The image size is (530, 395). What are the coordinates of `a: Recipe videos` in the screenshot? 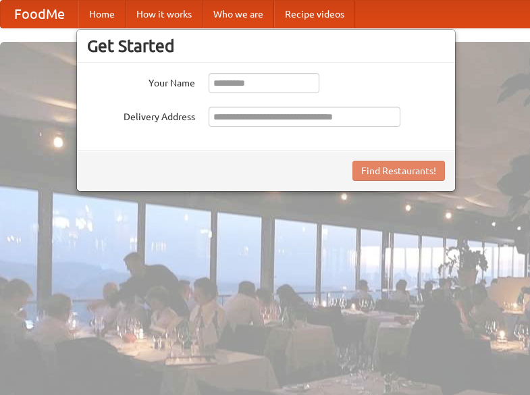 It's located at (315, 14).